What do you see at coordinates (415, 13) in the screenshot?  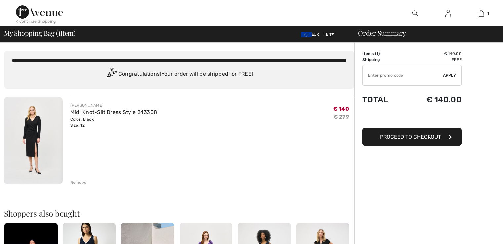 I see `img: search the website` at bounding box center [415, 13].